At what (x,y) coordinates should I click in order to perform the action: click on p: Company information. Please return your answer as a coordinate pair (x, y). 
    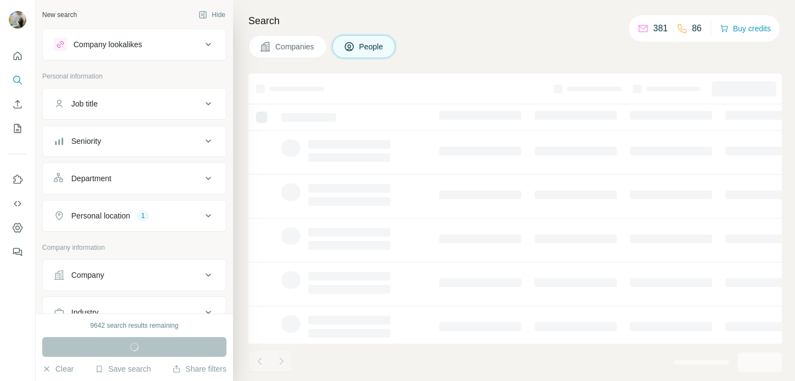
    Looking at the image, I should click on (134, 247).